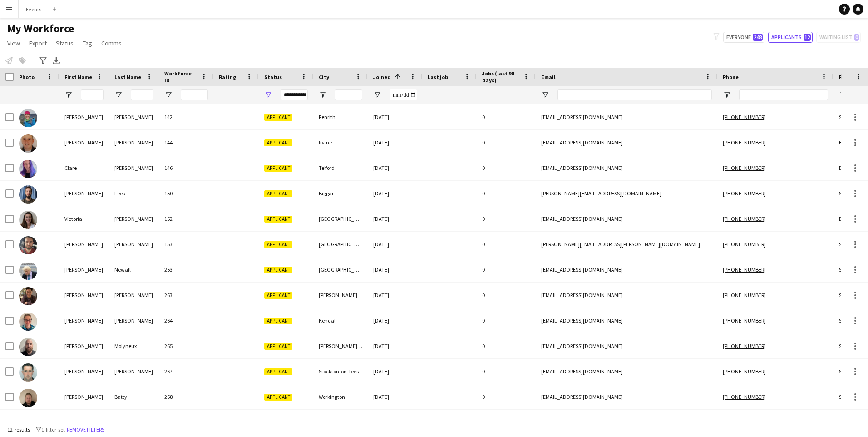 The height and width of the screenshot is (437, 868). Describe the element at coordinates (744, 269) in the screenshot. I see `tcxspan: Call +447986471258 via 3CX` at that location.